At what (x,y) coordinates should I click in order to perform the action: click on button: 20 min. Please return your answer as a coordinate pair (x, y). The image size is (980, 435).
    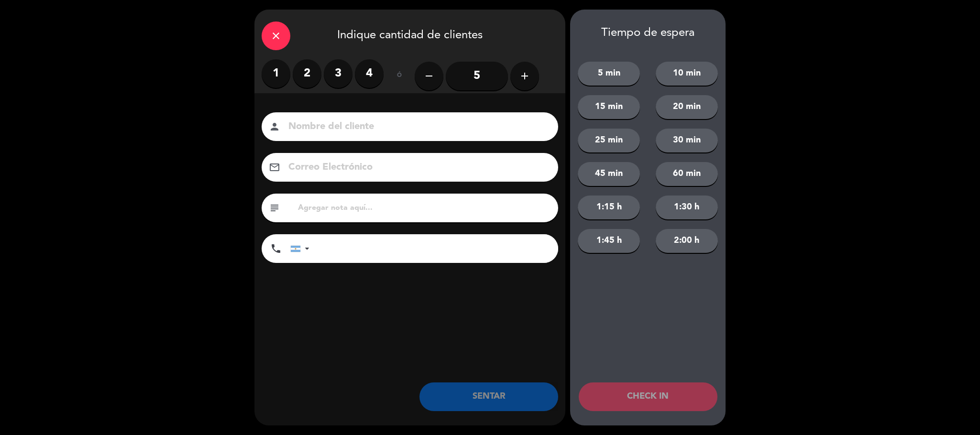
    Looking at the image, I should click on (687, 107).